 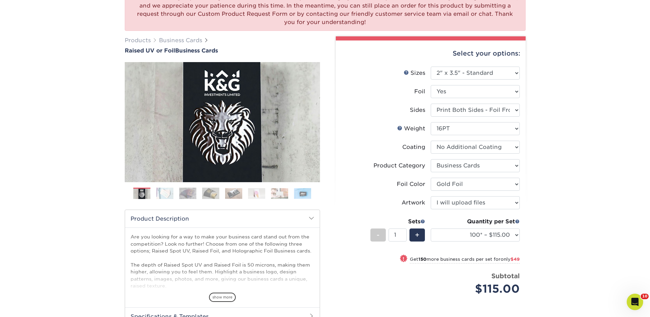 I want to click on img: Business Cards 03, so click(x=188, y=193).